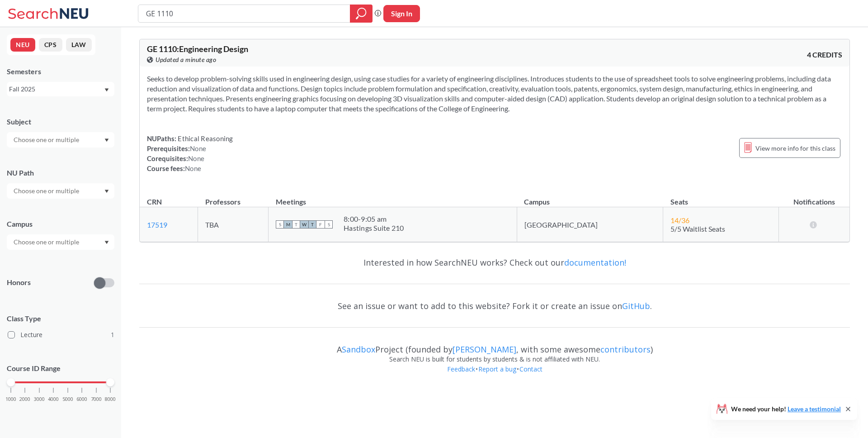 The width and height of the screenshot is (868, 438). Describe the element at coordinates (497, 368) in the screenshot. I see `a: Report a bug` at that location.